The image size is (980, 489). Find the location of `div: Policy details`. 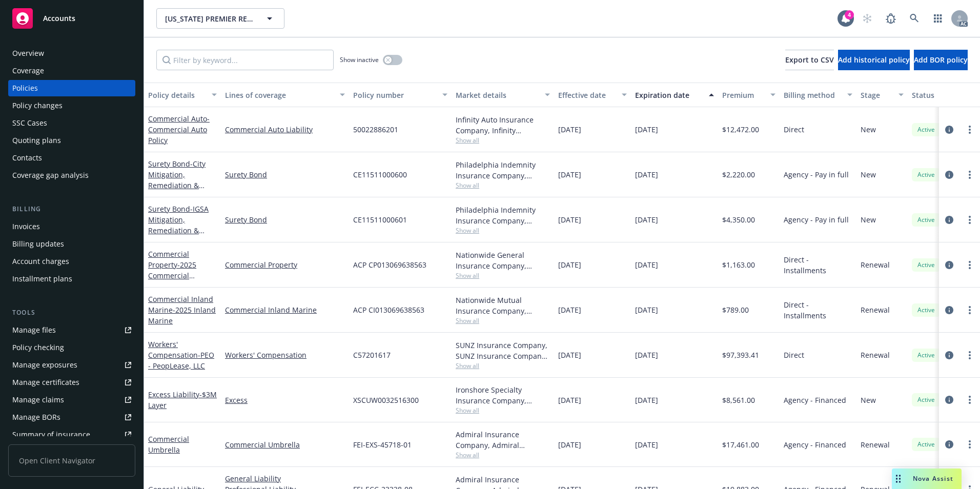

div: Policy details is located at coordinates (177, 95).